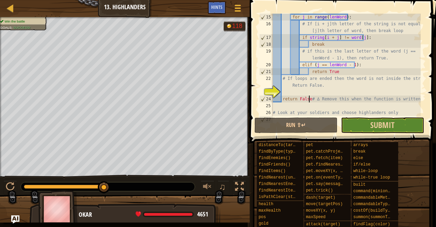 This screenshot has height=227, width=436. I want to click on div: Team 'humans' has 118 gold., so click(234, 26).